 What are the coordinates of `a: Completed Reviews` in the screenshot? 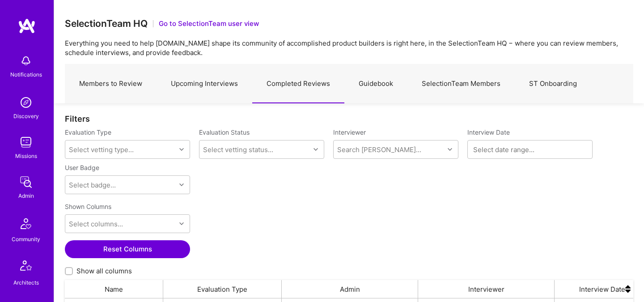 It's located at (299, 84).